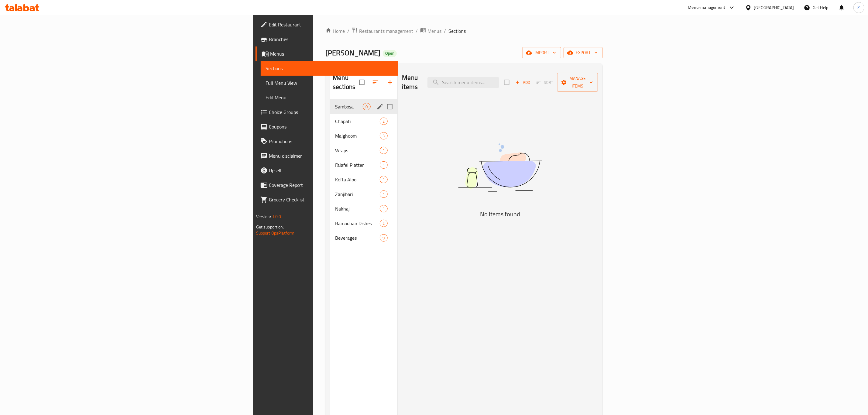 The width and height of the screenshot is (868, 415). What do you see at coordinates (500, 167) in the screenshot?
I see `img: dish.svg` at bounding box center [500, 167].